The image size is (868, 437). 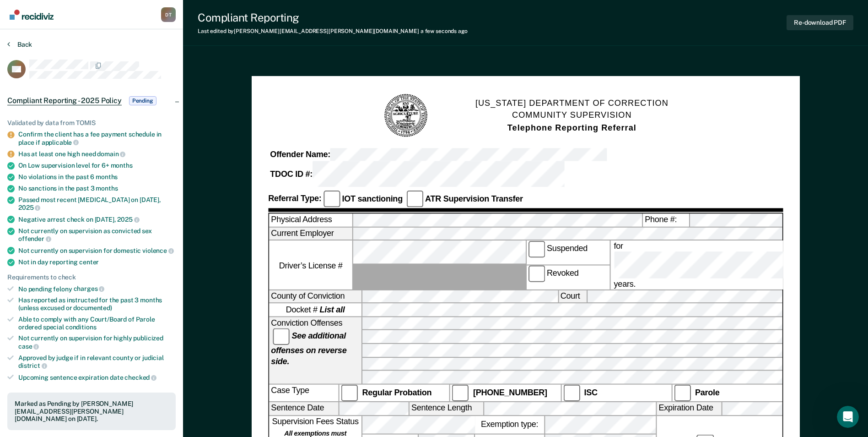 What do you see at coordinates (304, 408) in the screenshot?
I see `label: Sentence Date` at bounding box center [304, 408].